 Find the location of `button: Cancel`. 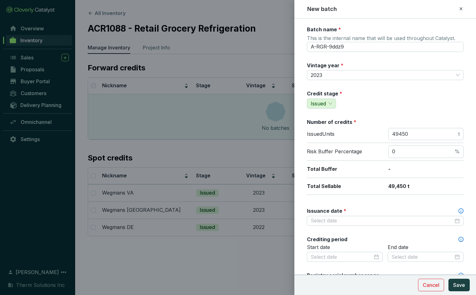

button: Cancel is located at coordinates (431, 285).